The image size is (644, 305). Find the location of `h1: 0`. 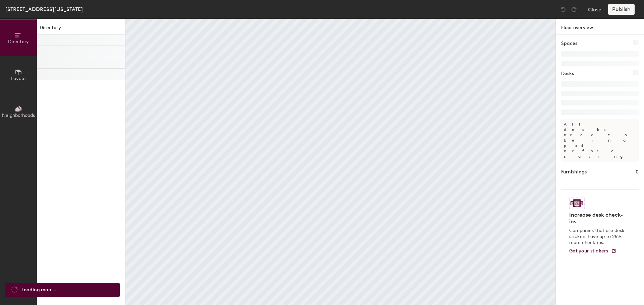

h1: 0 is located at coordinates (637, 172).